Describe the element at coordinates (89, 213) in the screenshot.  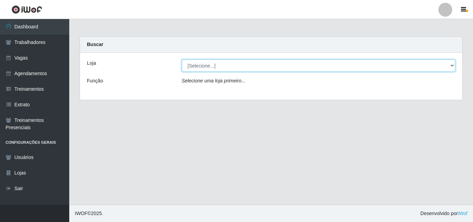
I see `span: © 2025 .` at that location.